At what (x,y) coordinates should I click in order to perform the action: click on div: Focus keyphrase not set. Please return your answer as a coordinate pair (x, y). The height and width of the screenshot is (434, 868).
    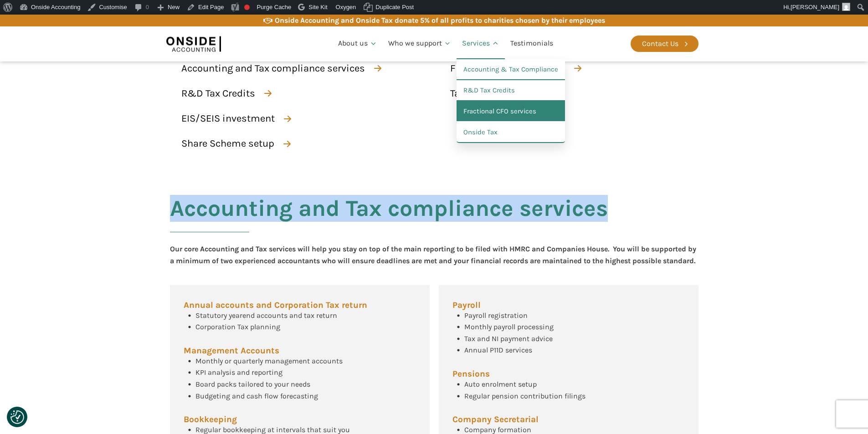
    Looking at the image, I should click on (247, 7).